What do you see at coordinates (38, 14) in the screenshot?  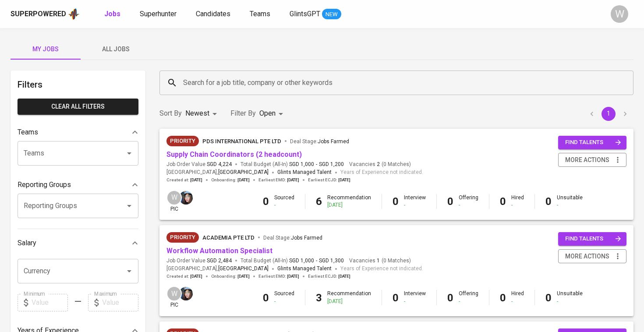 I see `div: Superpowered` at bounding box center [38, 14].